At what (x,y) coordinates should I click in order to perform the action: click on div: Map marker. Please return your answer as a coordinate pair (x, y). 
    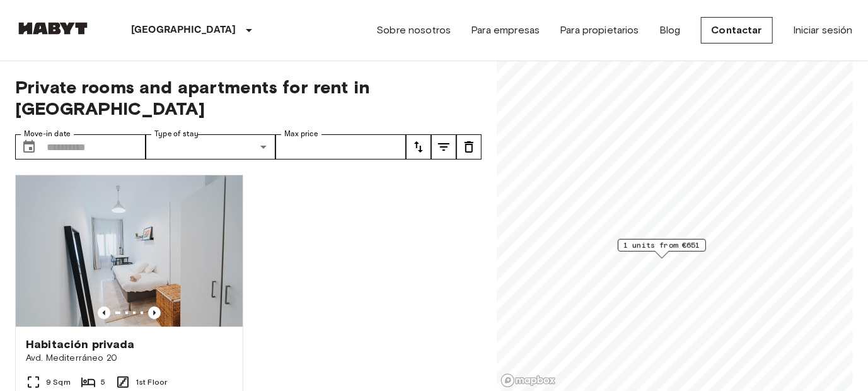
    Looking at the image, I should click on (662, 249).